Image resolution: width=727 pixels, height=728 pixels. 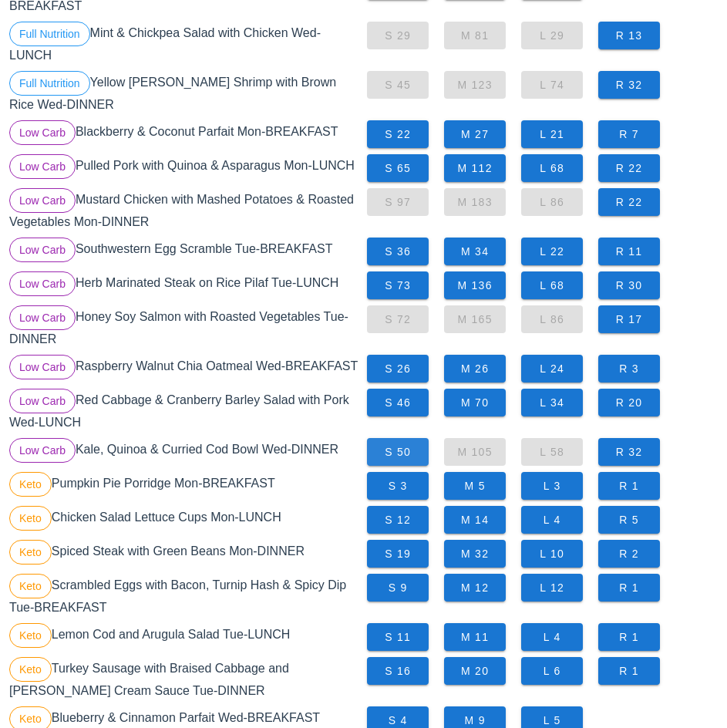 I want to click on span: L 3, so click(x=552, y=486).